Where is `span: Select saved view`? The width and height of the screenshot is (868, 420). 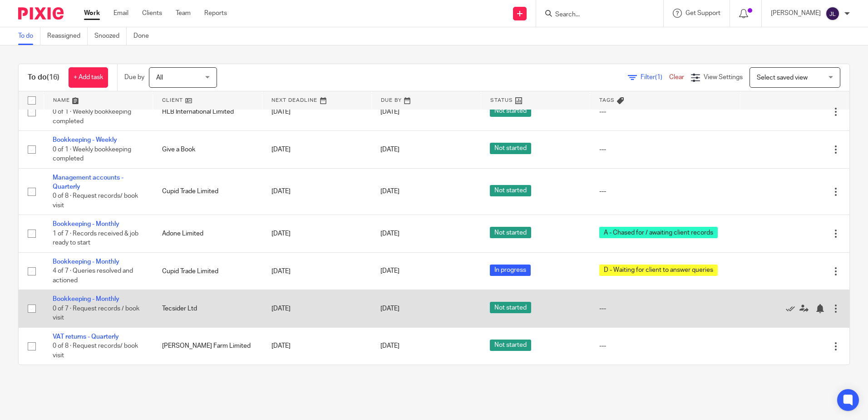
span: Select saved view is located at coordinates (782, 78).